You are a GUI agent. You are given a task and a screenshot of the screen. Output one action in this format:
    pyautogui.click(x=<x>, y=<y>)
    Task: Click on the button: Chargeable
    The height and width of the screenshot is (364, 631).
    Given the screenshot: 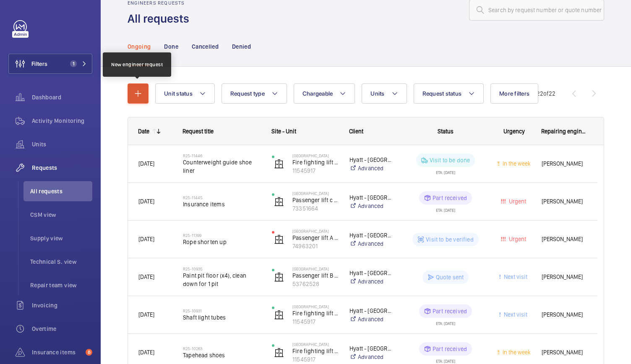 What is the action you would take?
    pyautogui.click(x=324, y=94)
    